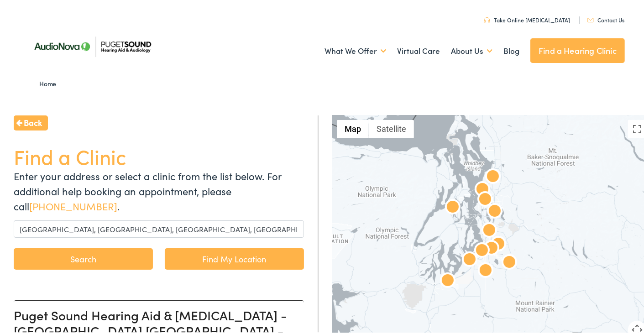 Image resolution: width=644 pixels, height=334 pixels. I want to click on a: About Us, so click(471, 49).